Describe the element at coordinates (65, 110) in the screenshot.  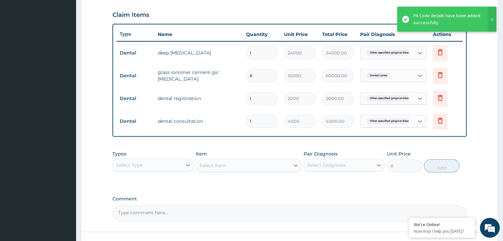
I see `span: We're online!` at that location.